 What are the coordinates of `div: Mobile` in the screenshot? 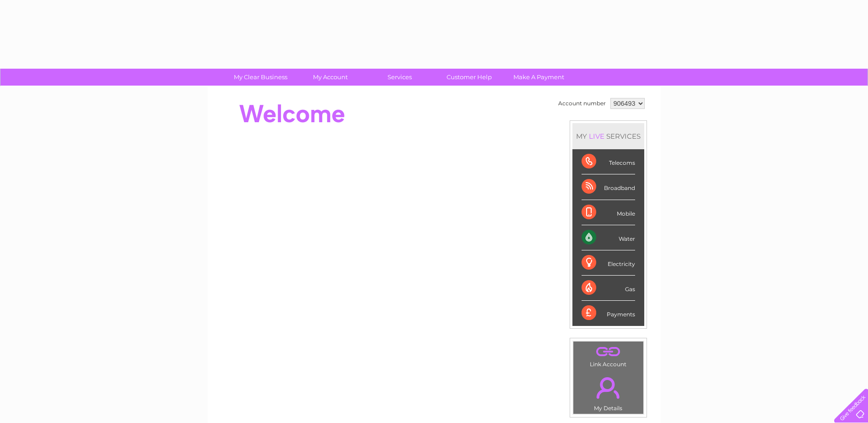 It's located at (608, 212).